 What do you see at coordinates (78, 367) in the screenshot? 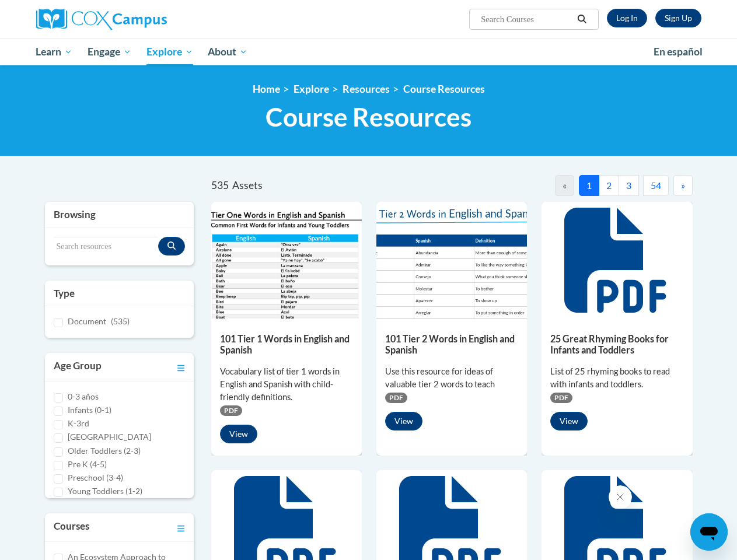
I see `h3: Age Group` at bounding box center [78, 367].